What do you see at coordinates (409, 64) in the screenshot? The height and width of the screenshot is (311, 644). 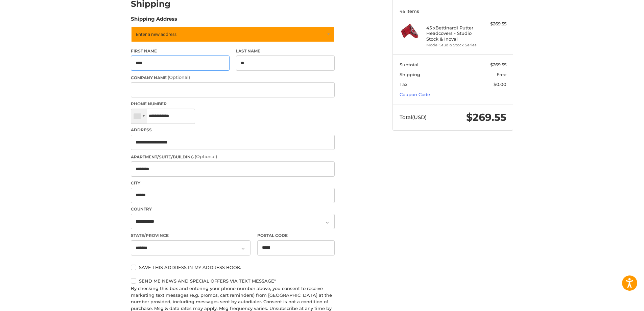 I see `span: Subtotal` at bounding box center [409, 64].